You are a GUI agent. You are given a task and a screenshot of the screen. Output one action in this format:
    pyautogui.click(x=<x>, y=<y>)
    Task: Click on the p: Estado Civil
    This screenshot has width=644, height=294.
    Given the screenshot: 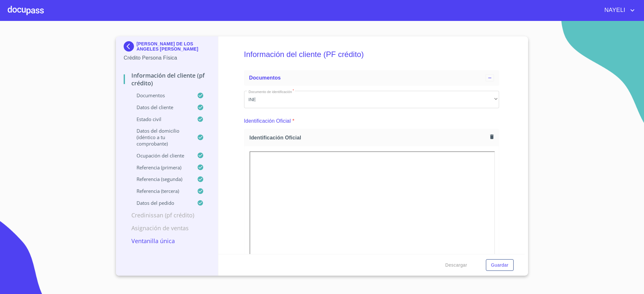 What is the action you would take?
    pyautogui.click(x=161, y=119)
    